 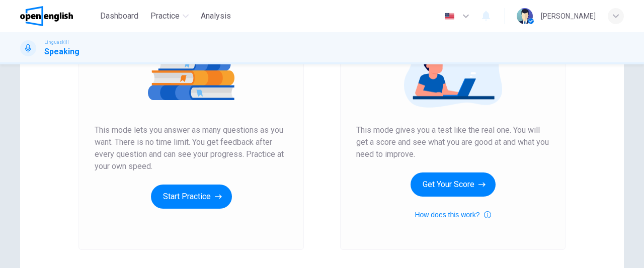 I want to click on span: This mode lets you answer as many questions as you want. There is no time limit. You get feedback..., so click(x=191, y=148).